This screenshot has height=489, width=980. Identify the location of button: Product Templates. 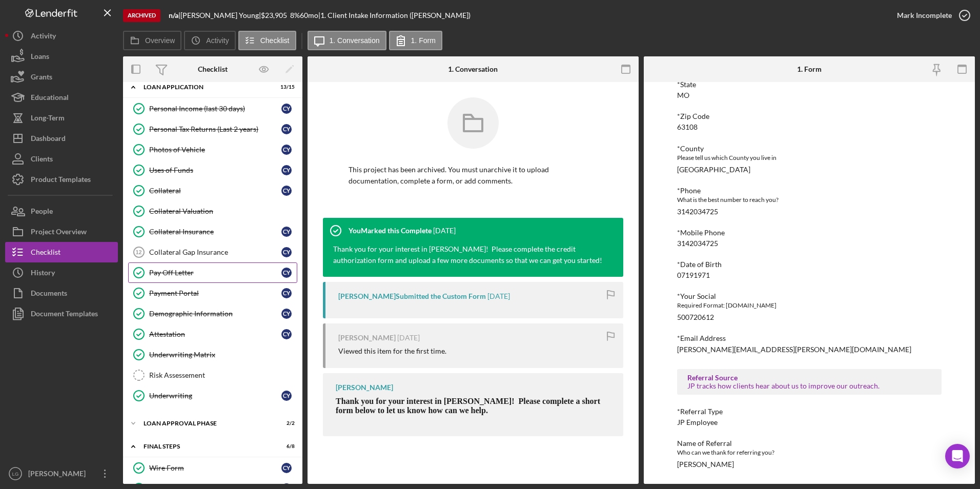
(61, 179).